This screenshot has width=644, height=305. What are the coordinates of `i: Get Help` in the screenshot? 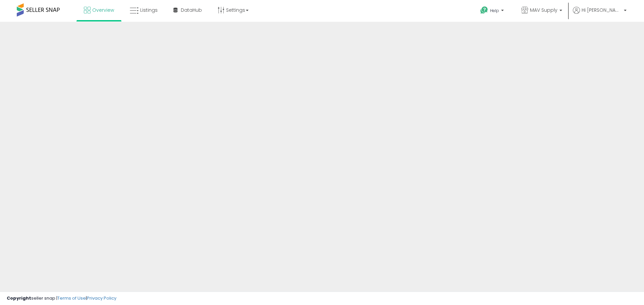 It's located at (484, 10).